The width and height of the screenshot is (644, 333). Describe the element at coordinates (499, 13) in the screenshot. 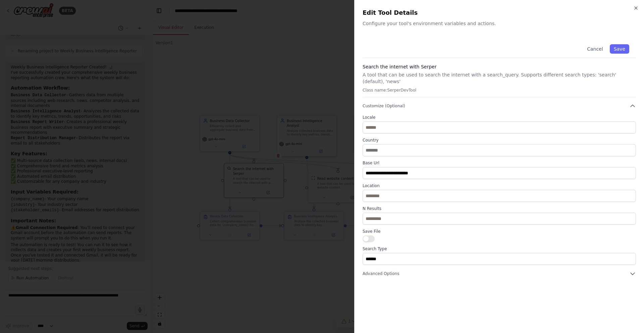

I see `h2: Edit Tool Details` at that location.